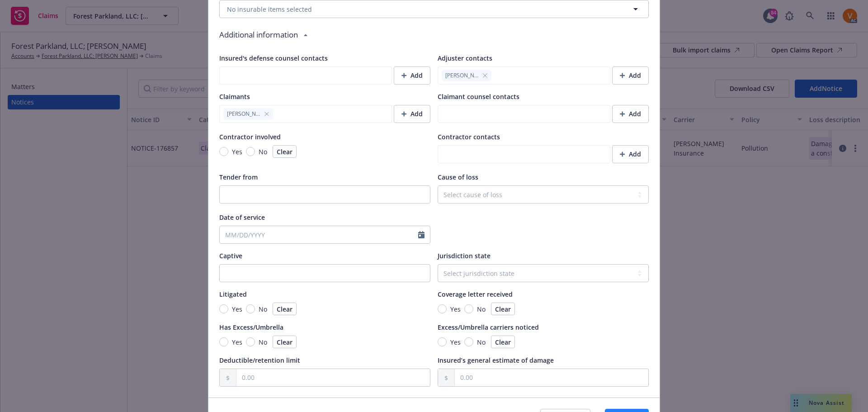 The width and height of the screenshot is (868, 412). Describe the element at coordinates (469, 136) in the screenshot. I see `span: Contractor contacts` at that location.